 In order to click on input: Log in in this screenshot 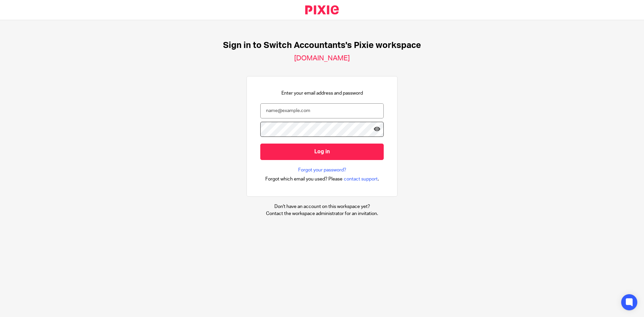, I will do `click(322, 151)`.